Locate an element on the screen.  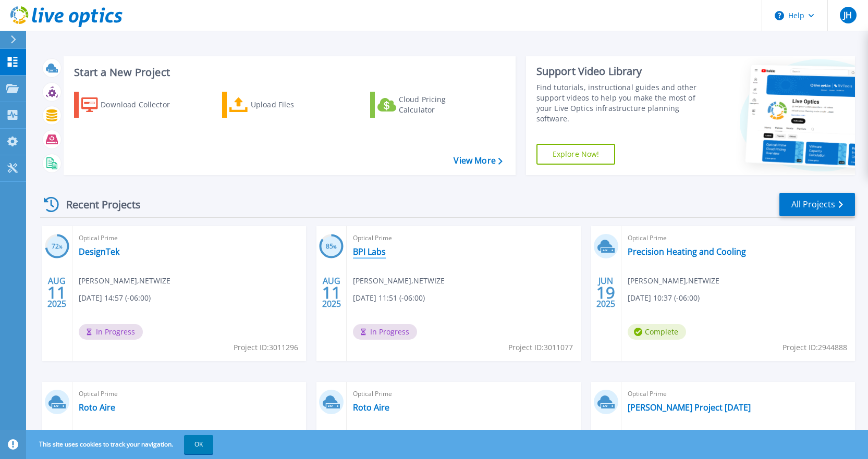
h3: 72 is located at coordinates (57, 247).